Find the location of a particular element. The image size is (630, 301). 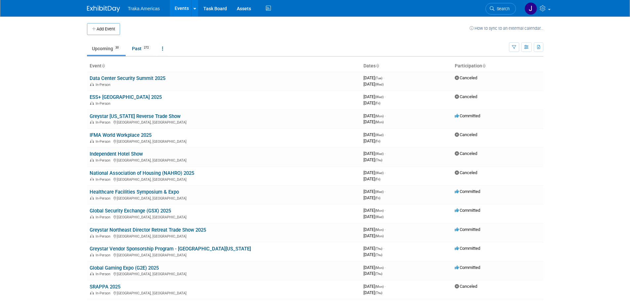

a: How to sync to an external calendar... is located at coordinates (506, 28).